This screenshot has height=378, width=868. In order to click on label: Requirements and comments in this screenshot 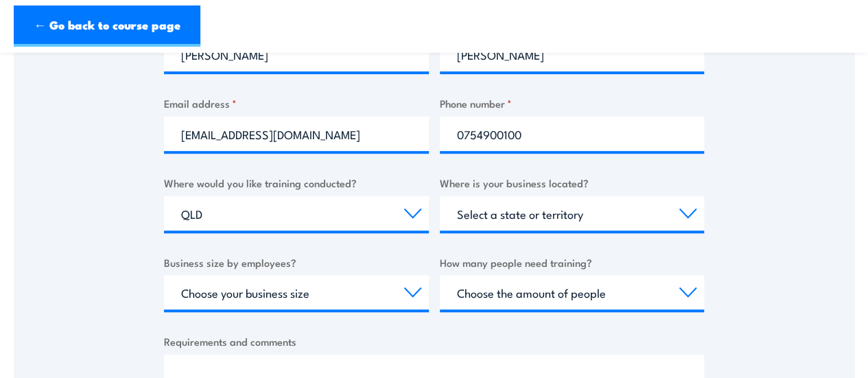, I will do `click(434, 341)`.